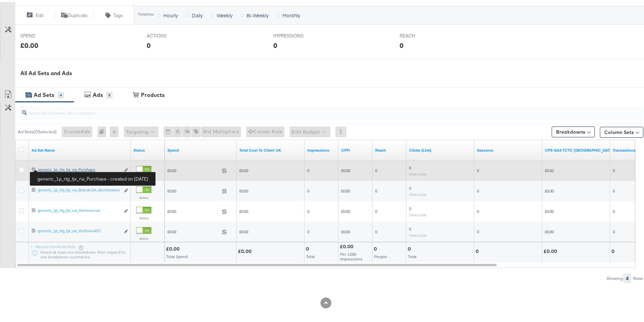 This screenshot has width=644, height=322. What do you see at coordinates (98, 93) in the screenshot?
I see `div: Ads` at bounding box center [98, 93].